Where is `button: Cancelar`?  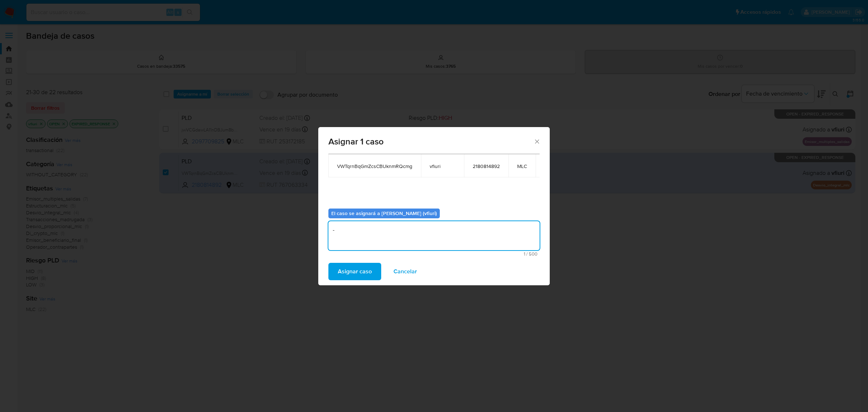 button: Cancelar is located at coordinates (405, 271).